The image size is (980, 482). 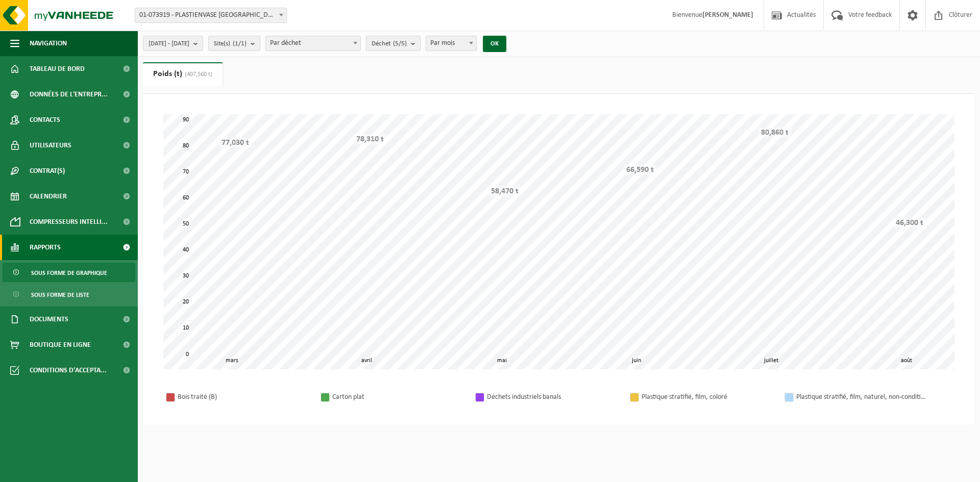 I want to click on button: Déchet(5/5), so click(x=393, y=43).